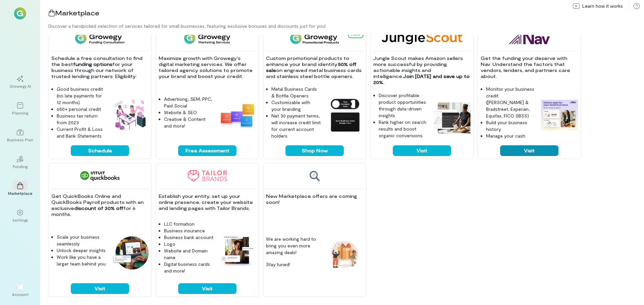 Image resolution: width=644 pixels, height=305 pixels. What do you see at coordinates (81, 261) in the screenshot?
I see `li: Work like you have a larger team behind you` at bounding box center [81, 261].